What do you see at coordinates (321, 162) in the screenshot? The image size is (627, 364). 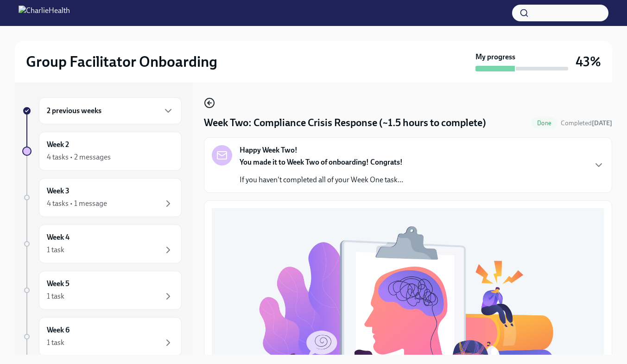 I see `strong: You made it to Week Two of onboarding! Congrats!` at bounding box center [321, 162].